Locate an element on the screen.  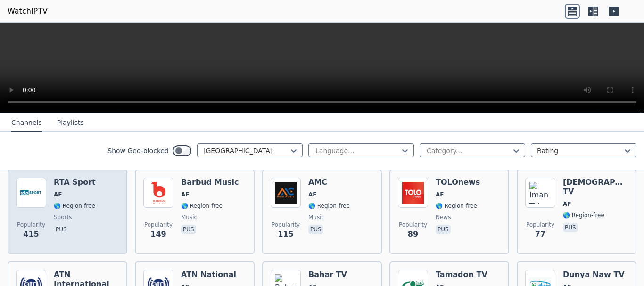
button: Channels is located at coordinates (26, 123).